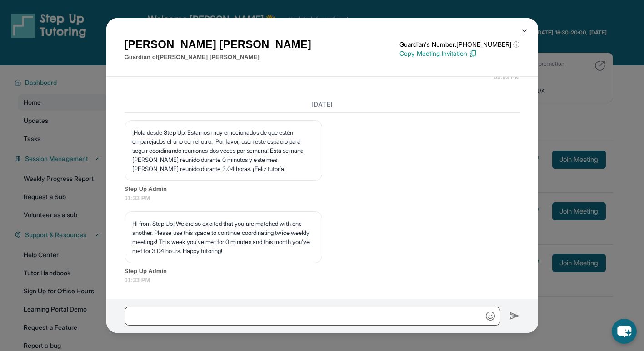 The image size is (644, 351). What do you see at coordinates (473, 53) in the screenshot?
I see `img: Copy Icon` at bounding box center [473, 53].